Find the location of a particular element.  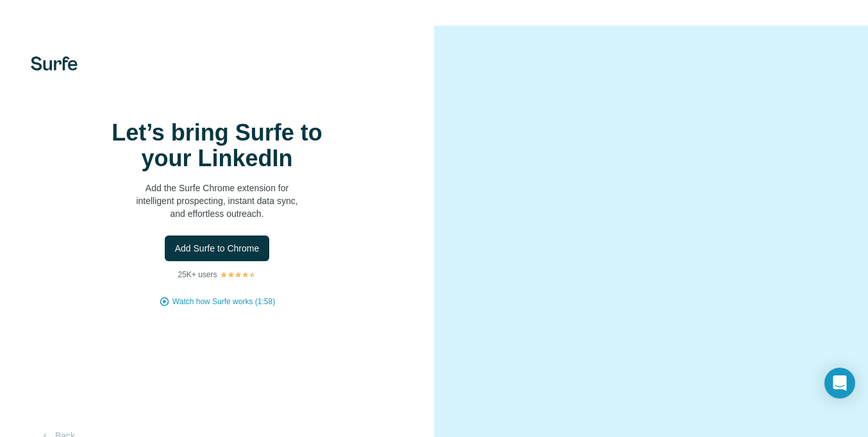

h1: Let’s bring Surfe to your LinkedIn is located at coordinates (217, 145).